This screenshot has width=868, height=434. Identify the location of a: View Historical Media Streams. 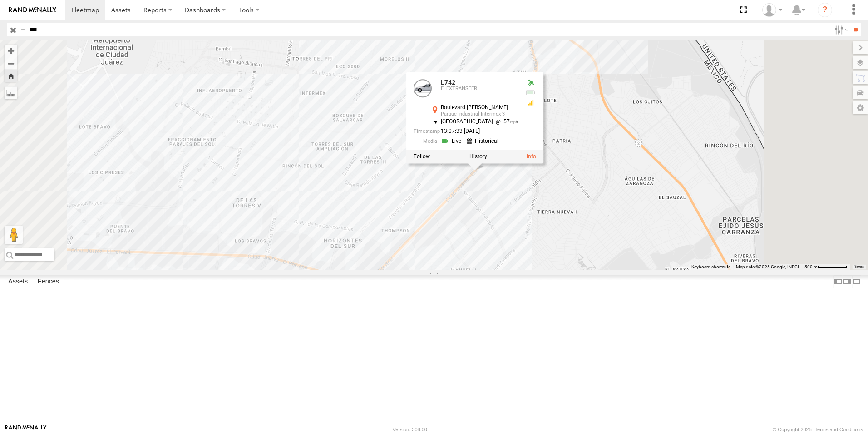
(485, 141).